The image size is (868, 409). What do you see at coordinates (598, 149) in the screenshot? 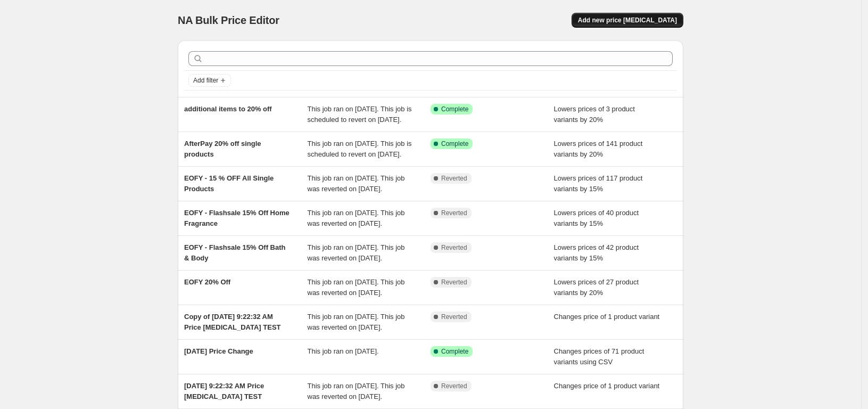
I see `span: Lowers prices of 141 product variants by 20%` at bounding box center [598, 149].